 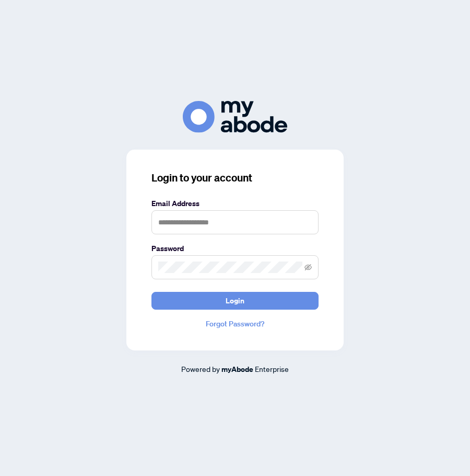 What do you see at coordinates (235, 301) in the screenshot?
I see `button: Login` at bounding box center [235, 301].